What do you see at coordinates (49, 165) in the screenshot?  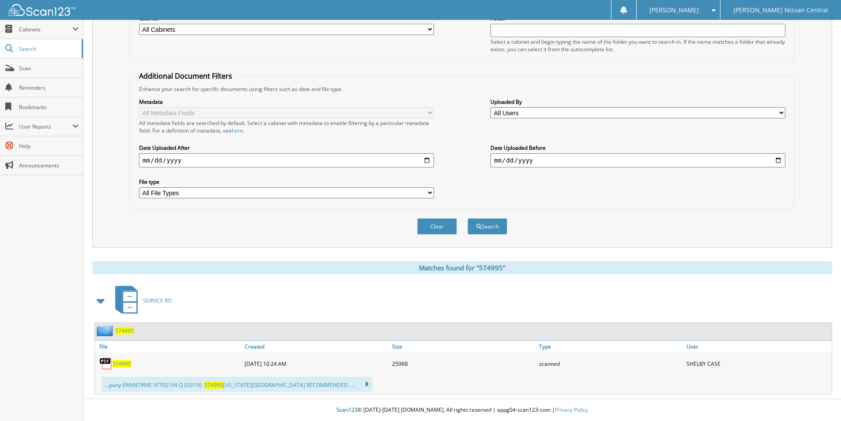 I see `span: Announcements` at bounding box center [49, 165].